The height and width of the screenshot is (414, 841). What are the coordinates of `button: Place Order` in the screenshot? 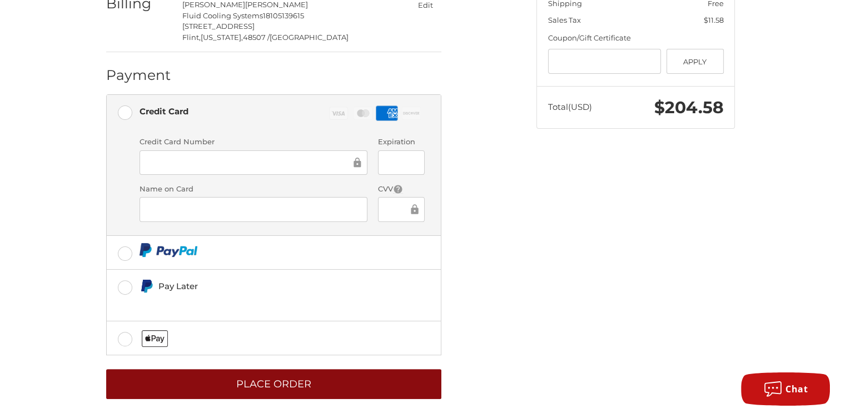 It's located at (273, 384).